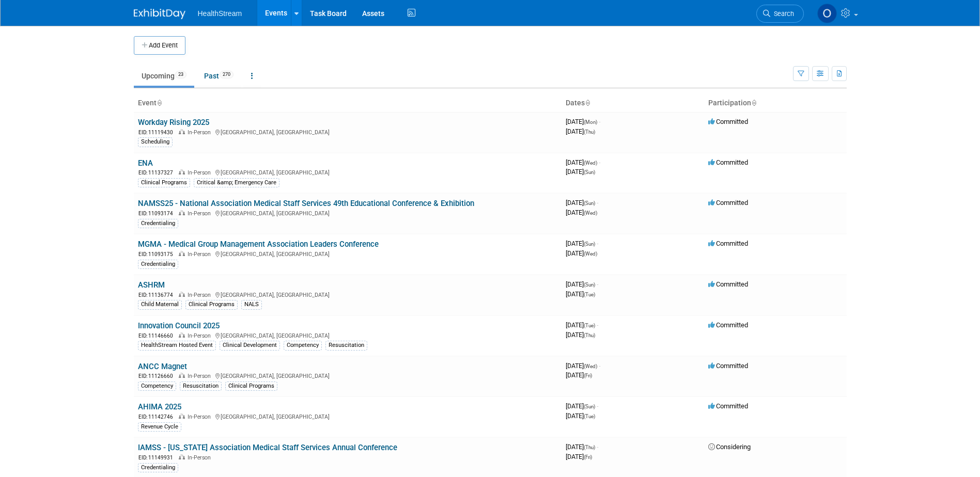  What do you see at coordinates (162, 366) in the screenshot?
I see `a: ANCC Magnet` at bounding box center [162, 366].